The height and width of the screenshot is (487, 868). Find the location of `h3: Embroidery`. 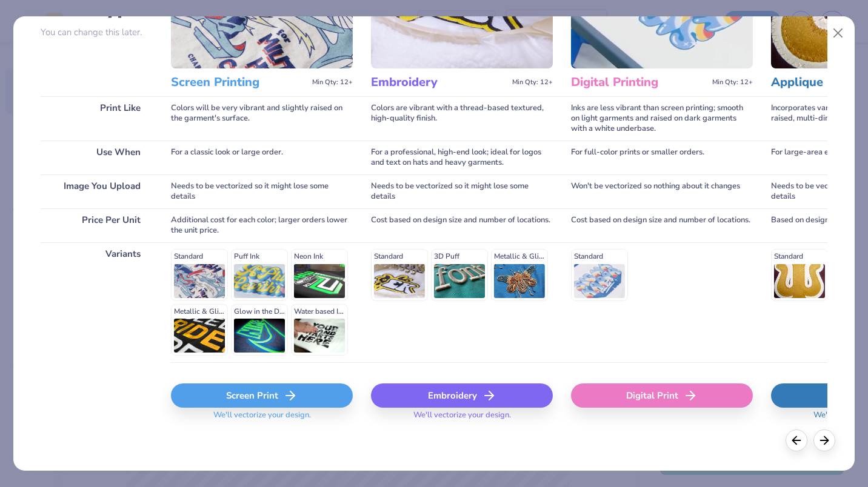

h3: Embroidery is located at coordinates (439, 82).